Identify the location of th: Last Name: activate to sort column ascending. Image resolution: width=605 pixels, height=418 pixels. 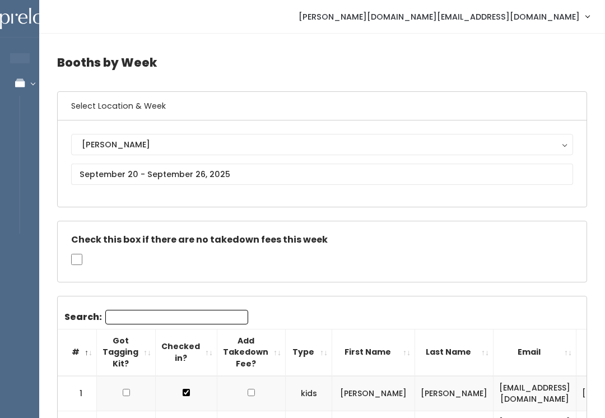
(454, 352).